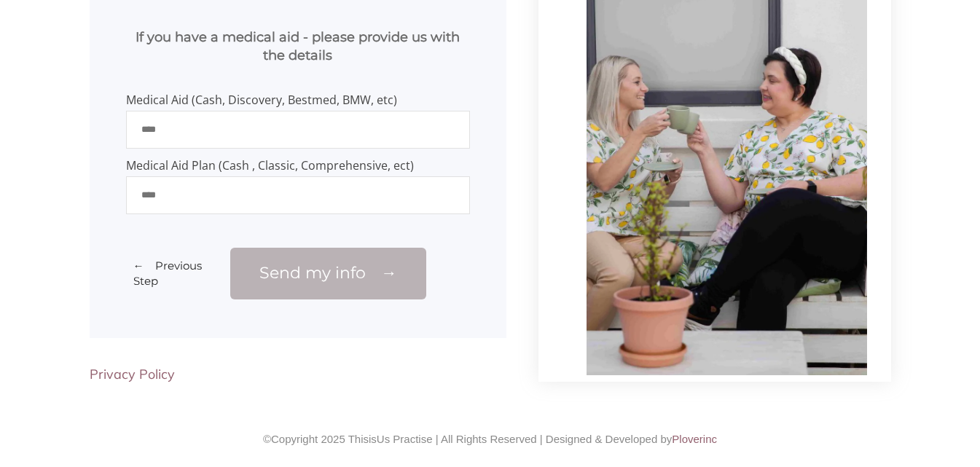 The width and height of the screenshot is (980, 467). What do you see at coordinates (132, 374) in the screenshot?
I see `a: Privacy Policy` at bounding box center [132, 374].